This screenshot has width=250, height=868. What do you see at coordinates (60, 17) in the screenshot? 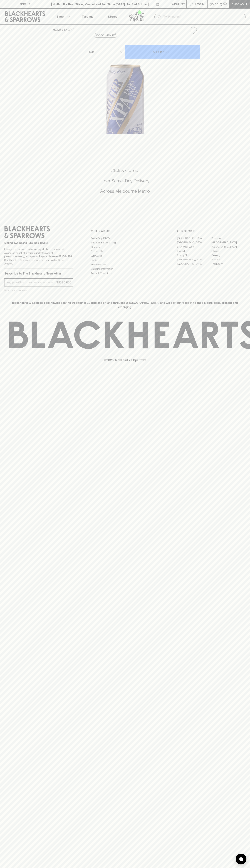
I see `p: Shop` at bounding box center [60, 17].